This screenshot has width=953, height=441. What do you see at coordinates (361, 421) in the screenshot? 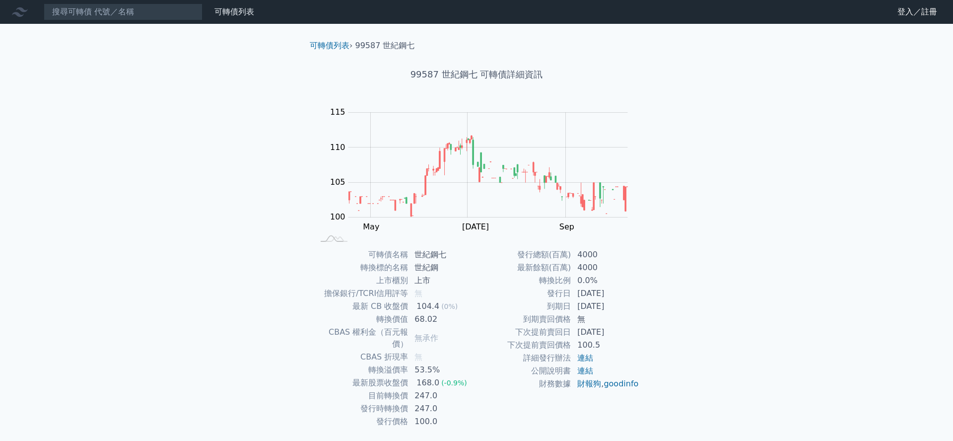
I see `td: 發行價格` at bounding box center [361, 421].